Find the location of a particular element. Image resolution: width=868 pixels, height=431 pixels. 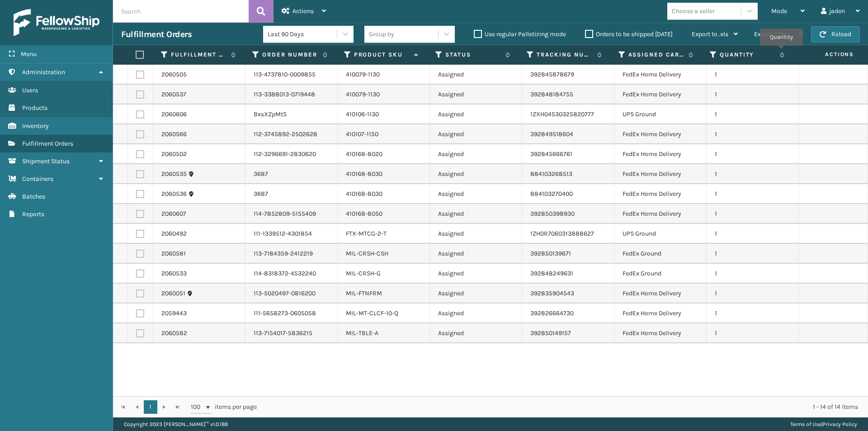

label: Product SKU is located at coordinates (381, 55).